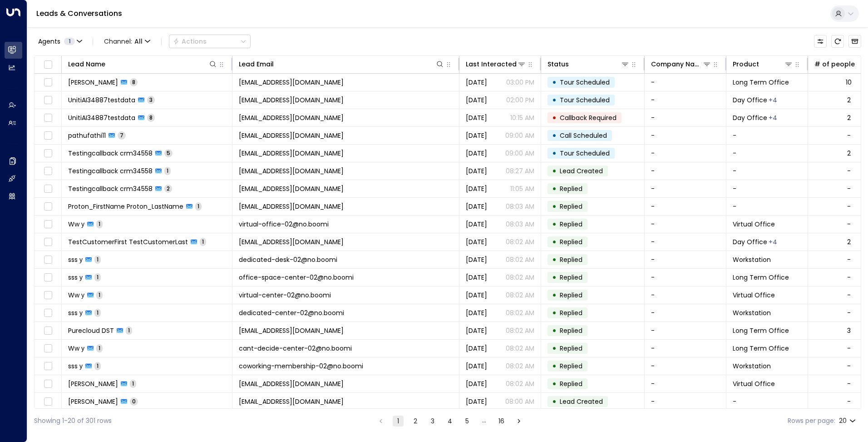  Describe the element at coordinates (520, 82) in the screenshot. I see `p: 03:00 PM` at that location.